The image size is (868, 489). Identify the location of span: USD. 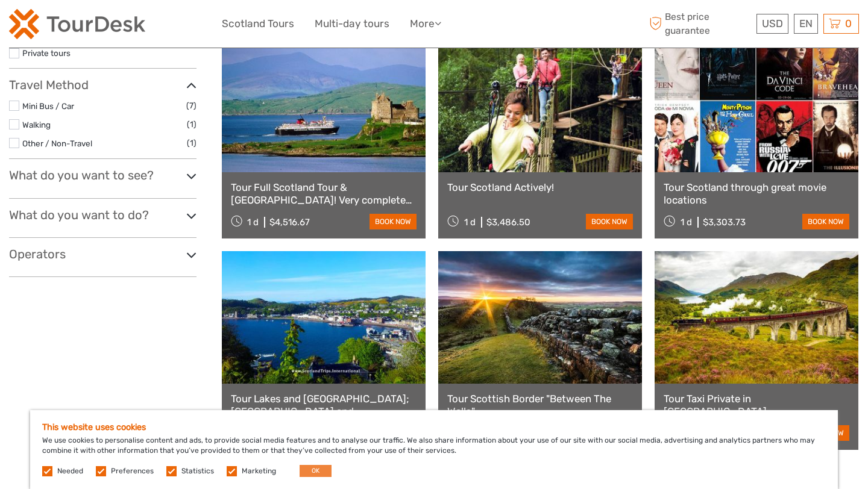
(772, 24).